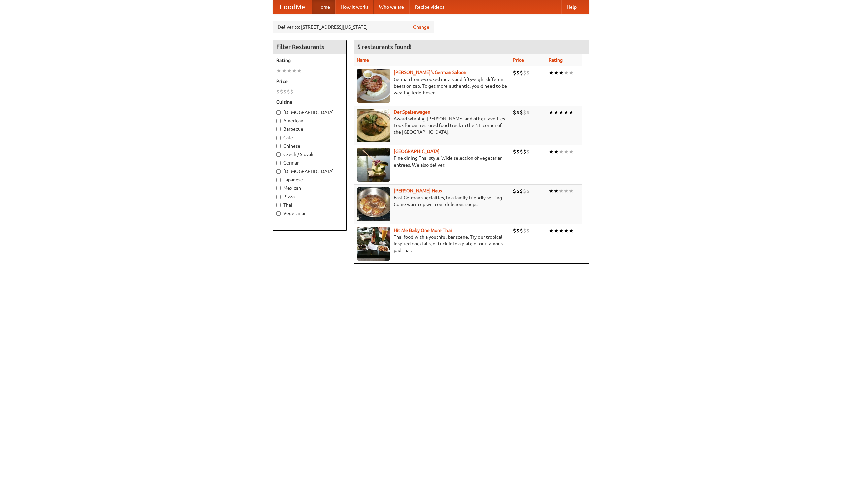  I want to click on a: Who we are, so click(392, 7).